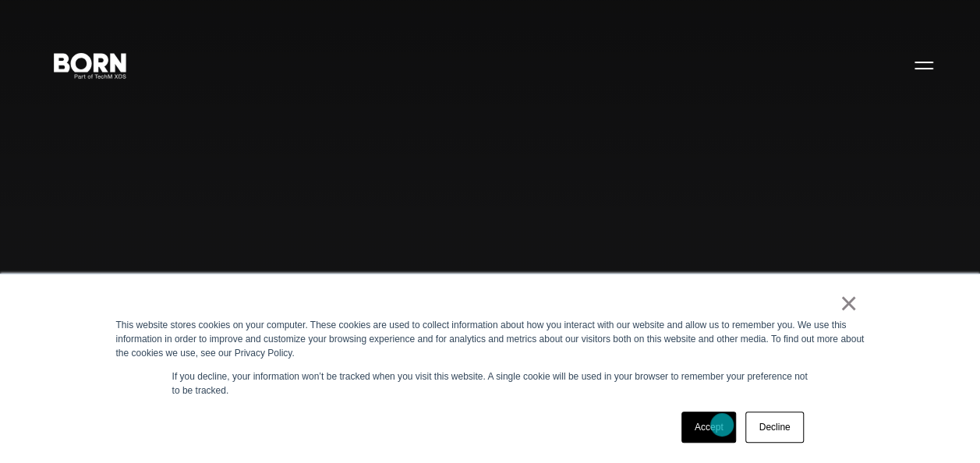  What do you see at coordinates (925, 64) in the screenshot?
I see `button: Open` at bounding box center [925, 64].